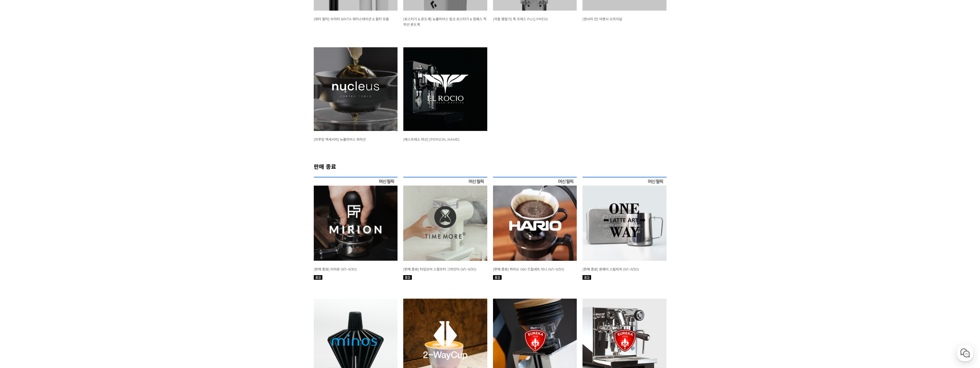 The width and height of the screenshot is (980, 368). Describe the element at coordinates (340, 139) in the screenshot. I see `span: [브루잉 액세서리] 뉴클리어스 파라곤` at that location.